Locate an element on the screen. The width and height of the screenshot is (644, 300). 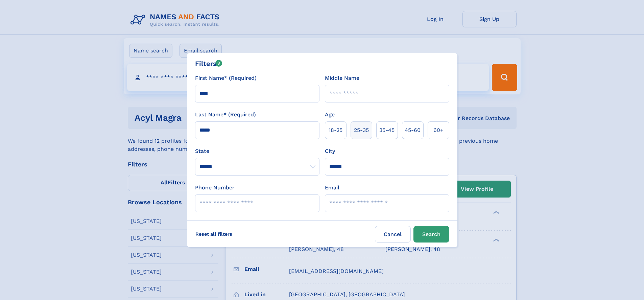
button: Search is located at coordinates (431, 234).